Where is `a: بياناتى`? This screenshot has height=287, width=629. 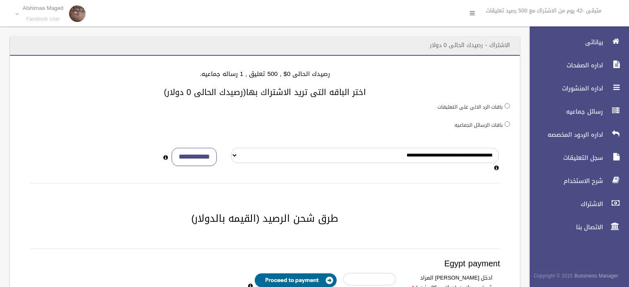
a: بياناتى is located at coordinates (575, 42).